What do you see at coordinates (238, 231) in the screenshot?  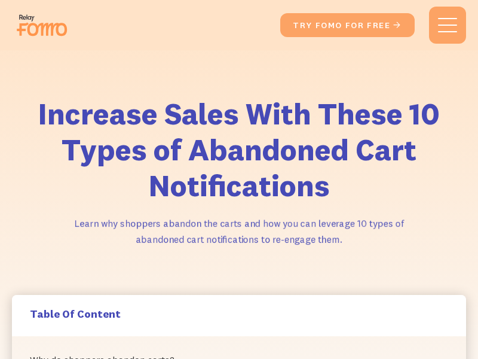 I see `p: Learn why shoppers abandon the carts and how you can leverage 10 types of abandoned cart notifica...` at bounding box center [238, 231].